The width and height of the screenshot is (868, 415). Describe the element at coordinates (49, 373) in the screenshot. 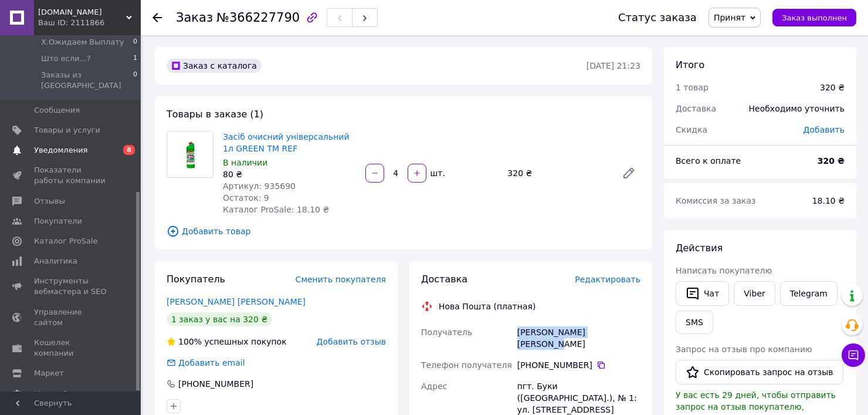

I see `span: Маркет` at that location.